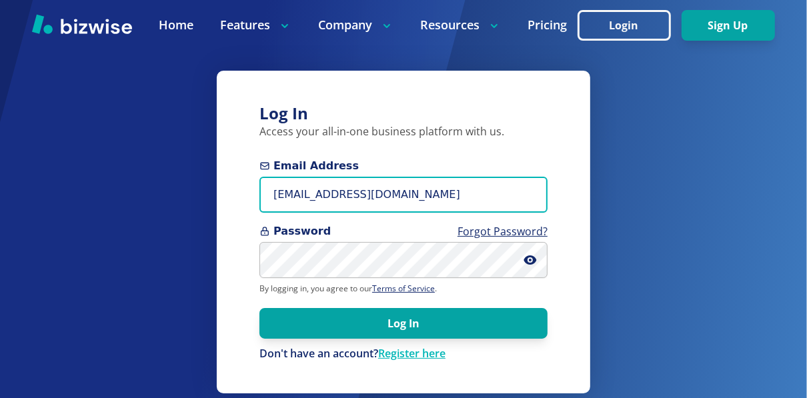 The width and height of the screenshot is (807, 398). Describe the element at coordinates (403, 166) in the screenshot. I see `span: Email Address` at that location.